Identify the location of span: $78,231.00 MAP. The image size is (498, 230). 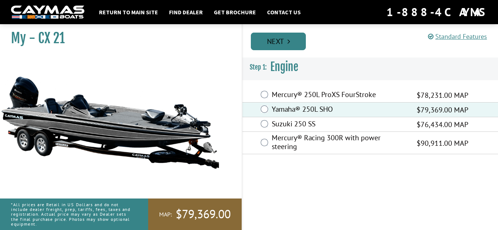
(442, 95).